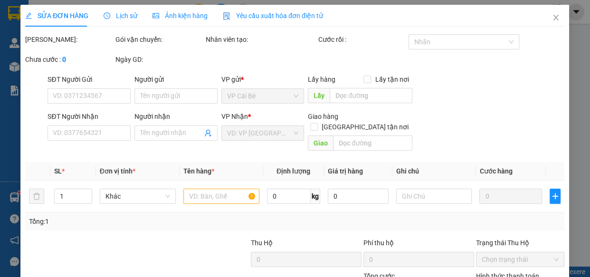 The width and height of the screenshot is (590, 277). I want to click on span: kg, so click(315, 196).